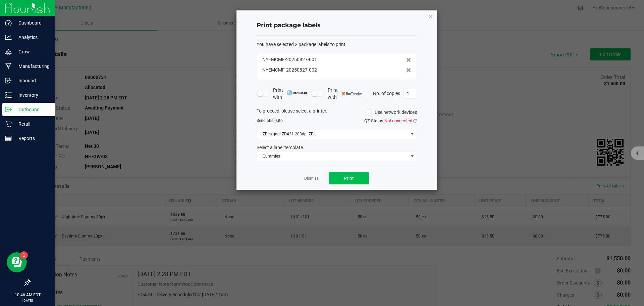 This screenshot has height=306, width=644. I want to click on p: Dashboard, so click(32, 23).